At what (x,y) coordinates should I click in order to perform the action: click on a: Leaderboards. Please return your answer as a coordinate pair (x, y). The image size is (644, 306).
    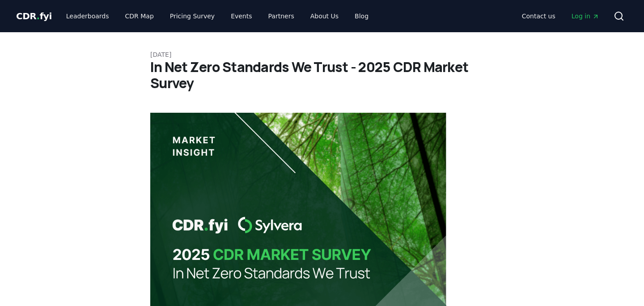
    Looking at the image, I should click on (88, 16).